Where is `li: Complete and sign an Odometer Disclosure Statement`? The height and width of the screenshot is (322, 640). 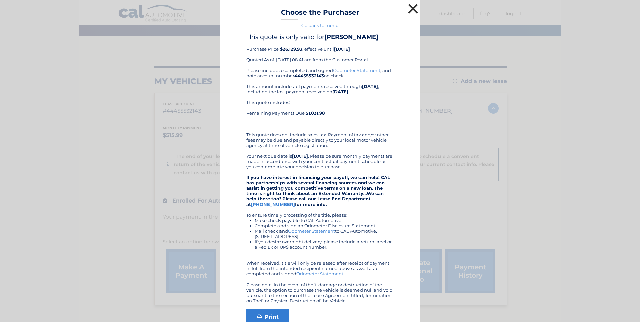
li: Complete and sign an Odometer Disclosure Statement is located at coordinates (324, 226).